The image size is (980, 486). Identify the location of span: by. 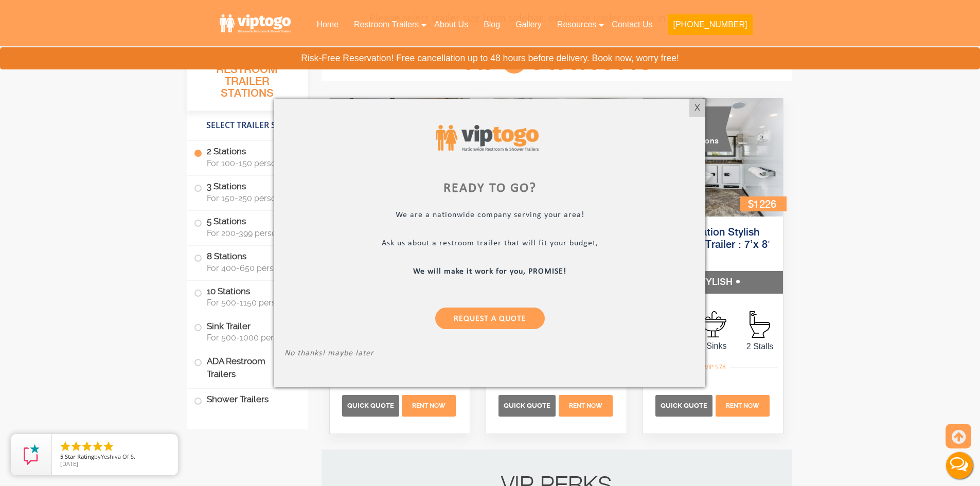
(115, 458).